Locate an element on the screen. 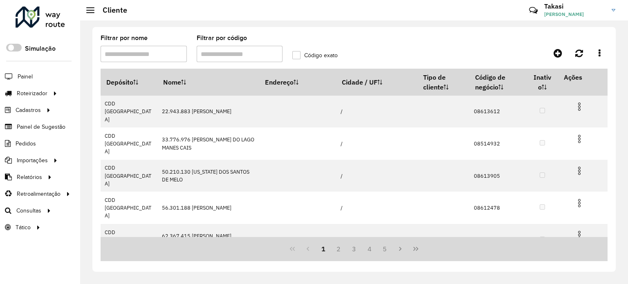  h2: Cliente is located at coordinates (111, 10).